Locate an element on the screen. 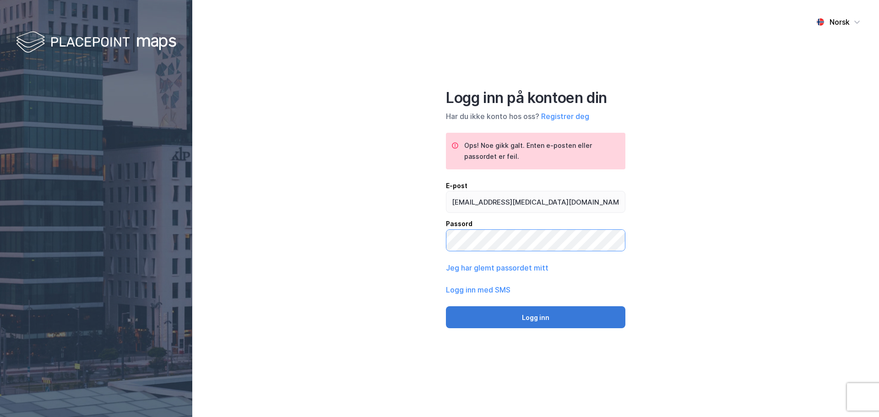 This screenshot has height=417, width=879. button: Logg inn is located at coordinates (536, 317).